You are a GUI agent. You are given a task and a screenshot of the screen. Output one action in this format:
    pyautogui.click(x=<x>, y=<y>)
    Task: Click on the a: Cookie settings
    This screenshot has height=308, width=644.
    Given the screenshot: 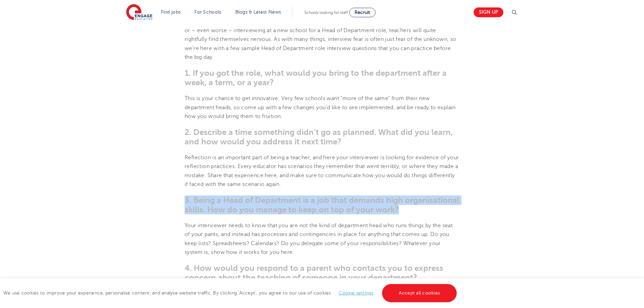 What is the action you would take?
    pyautogui.click(x=356, y=293)
    